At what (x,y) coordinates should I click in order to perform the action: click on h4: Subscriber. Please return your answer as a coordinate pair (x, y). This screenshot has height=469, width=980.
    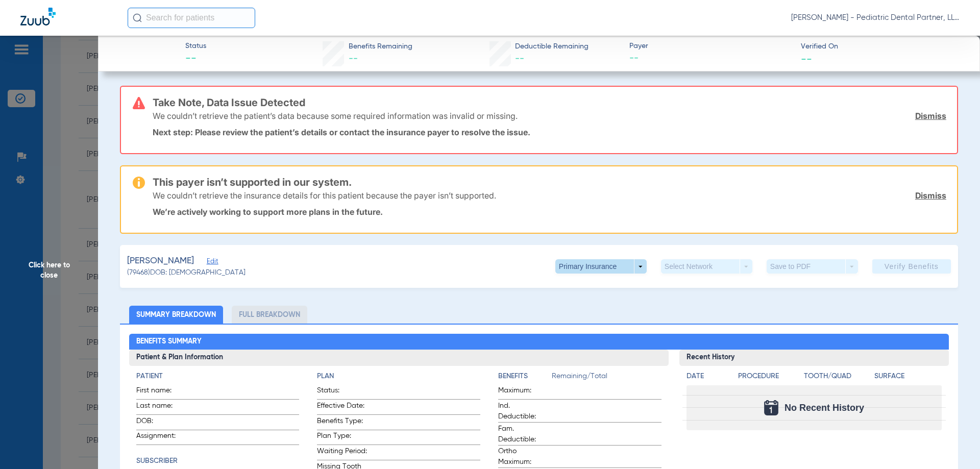
    Looking at the image, I should click on (218, 461).